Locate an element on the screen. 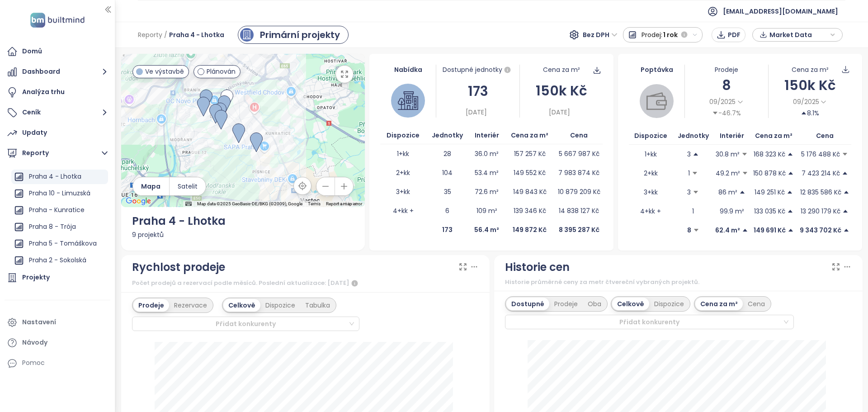 Image resolution: width=868 pixels, height=412 pixels. span: Bez DPH is located at coordinates (600, 35).